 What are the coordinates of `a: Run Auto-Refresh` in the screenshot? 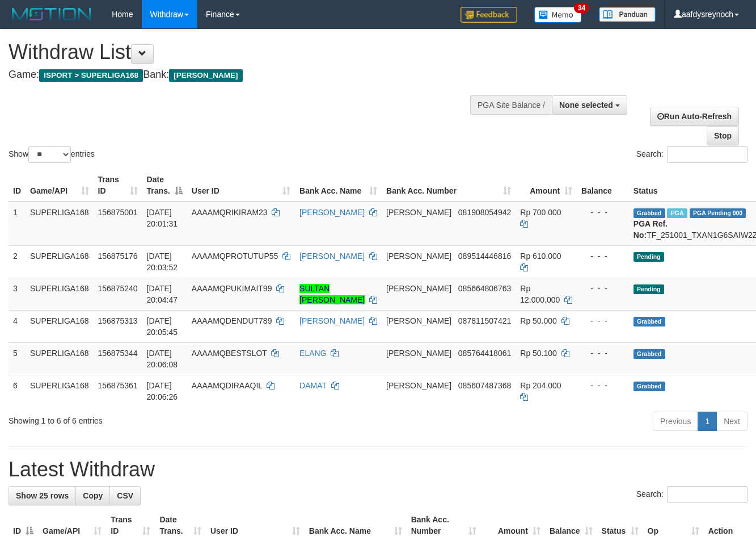 It's located at (695, 116).